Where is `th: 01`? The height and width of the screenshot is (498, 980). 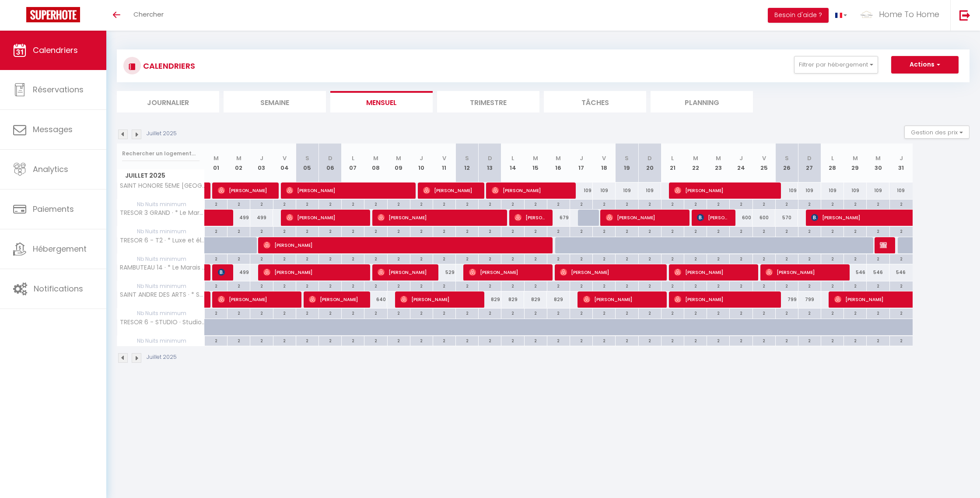 th: 01 is located at coordinates (216, 163).